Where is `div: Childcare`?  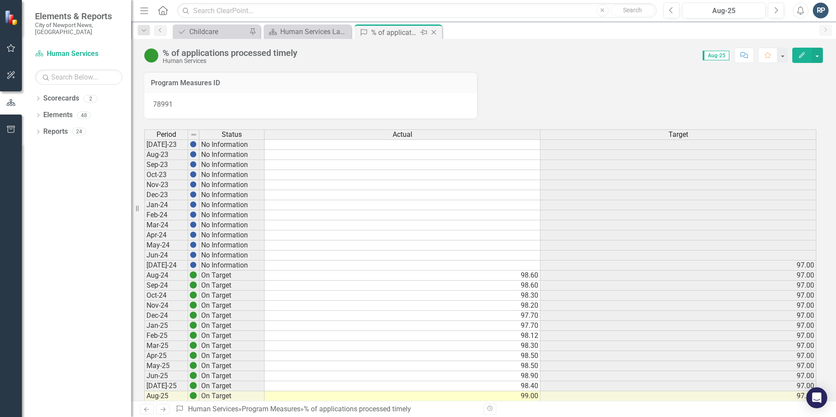 div: Childcare is located at coordinates (218, 31).